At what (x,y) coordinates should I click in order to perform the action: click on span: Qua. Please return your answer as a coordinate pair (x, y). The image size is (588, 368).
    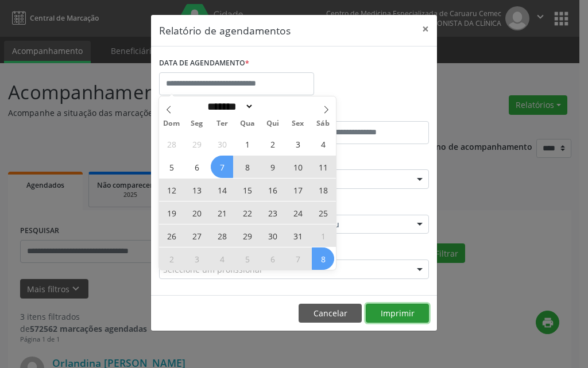
    Looking at the image, I should click on (247, 124).